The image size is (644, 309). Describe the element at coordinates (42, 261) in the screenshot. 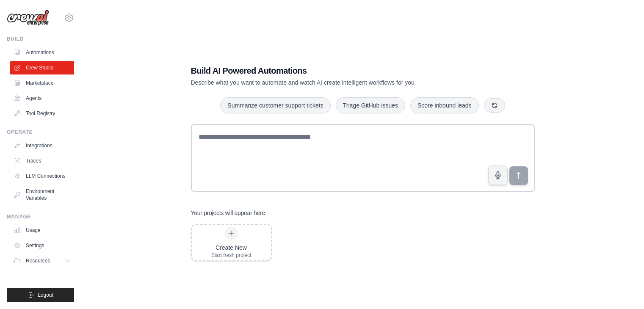

I see `button: Resources` at that location.